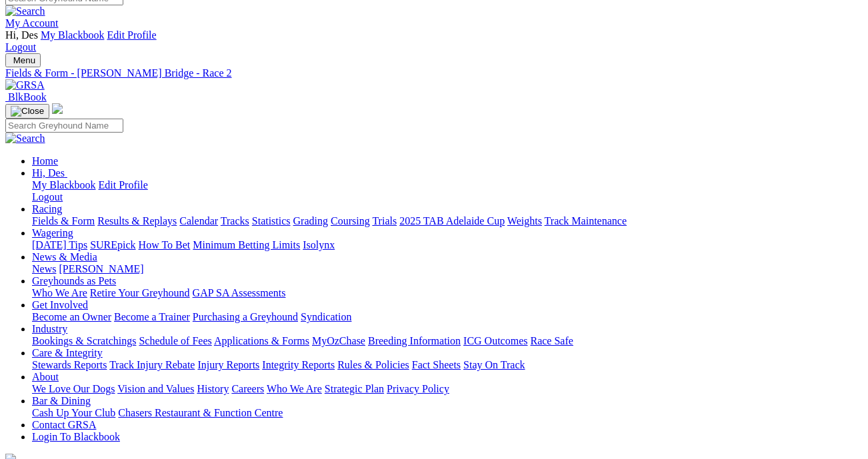 The width and height of the screenshot is (868, 459). I want to click on a: BlkBook, so click(26, 97).